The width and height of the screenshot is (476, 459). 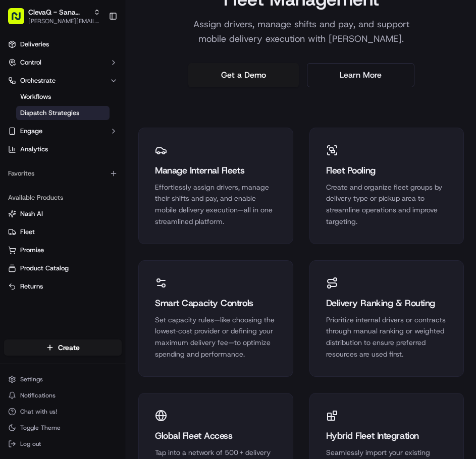 What do you see at coordinates (63, 412) in the screenshot?
I see `button: Chat with us!` at bounding box center [63, 412].